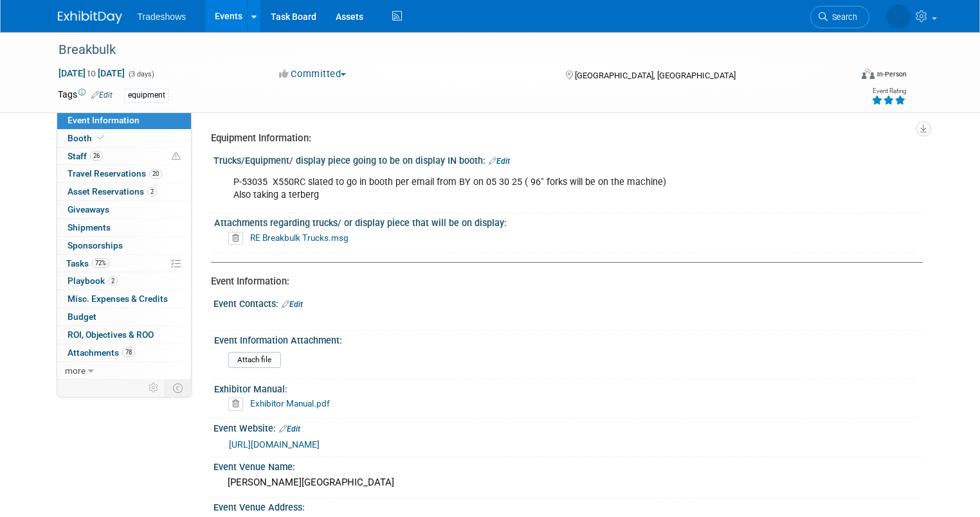 The height and width of the screenshot is (517, 980). I want to click on a: Exhibitor Manual.pdf, so click(290, 403).